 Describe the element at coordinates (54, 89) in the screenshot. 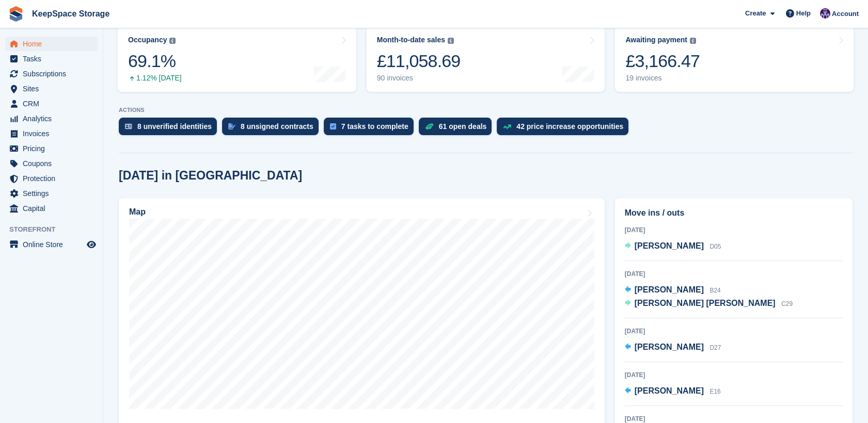

I see `span: Sites` at that location.